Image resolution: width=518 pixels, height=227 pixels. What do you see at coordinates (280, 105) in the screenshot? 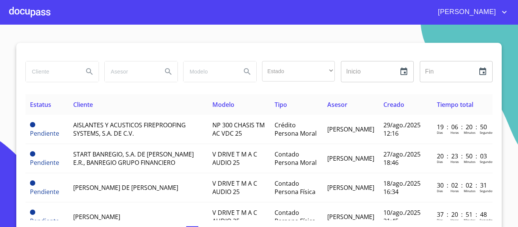
I see `span: Tipo` at bounding box center [280, 105].